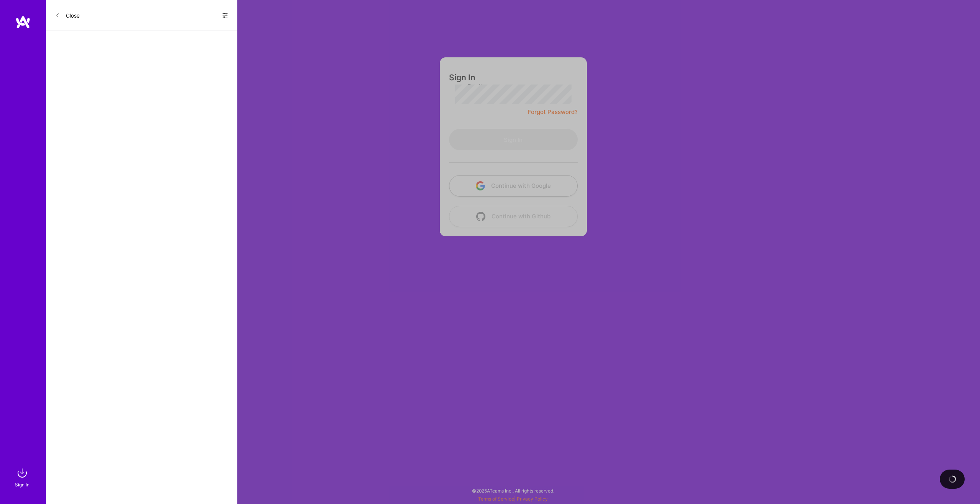 The height and width of the screenshot is (504, 980). What do you see at coordinates (953, 480) in the screenshot?
I see `img: loading` at bounding box center [953, 480].